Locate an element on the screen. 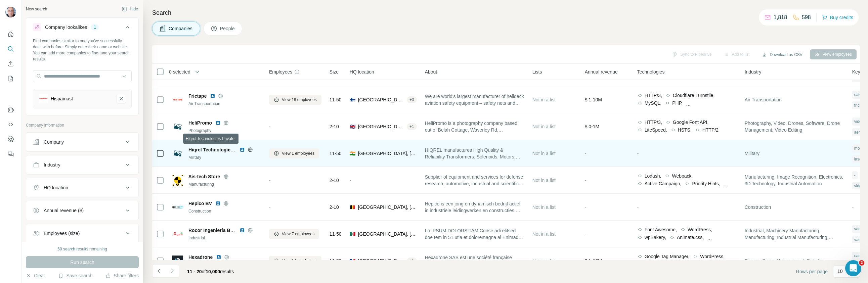 This screenshot has width=868, height=283. button: Company is located at coordinates (83, 142).